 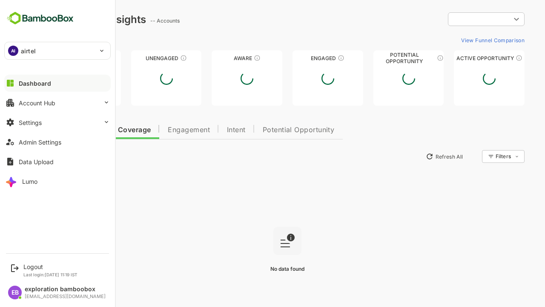 What do you see at coordinates (58, 122) in the screenshot?
I see `button: Settings` at bounding box center [58, 122].